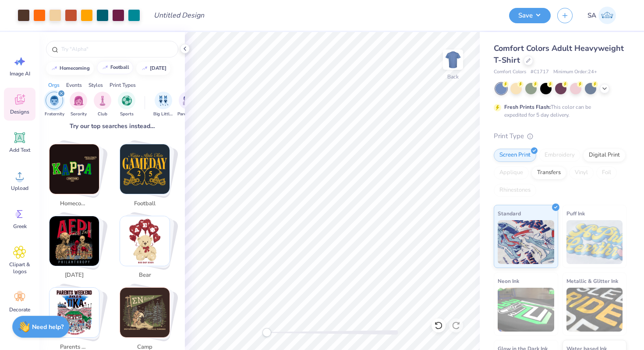  Describe the element at coordinates (95, 85) in the screenshot. I see `div: Styles` at that location.